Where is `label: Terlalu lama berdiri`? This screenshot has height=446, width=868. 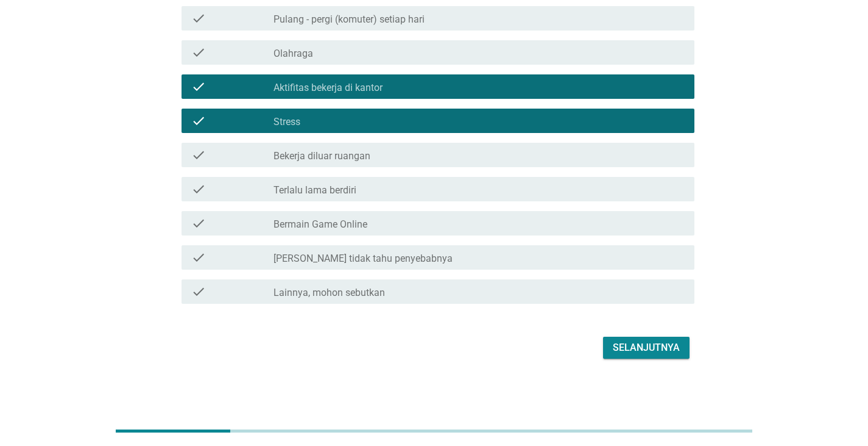 label: Terlalu lama berdiri is located at coordinates (315, 190).